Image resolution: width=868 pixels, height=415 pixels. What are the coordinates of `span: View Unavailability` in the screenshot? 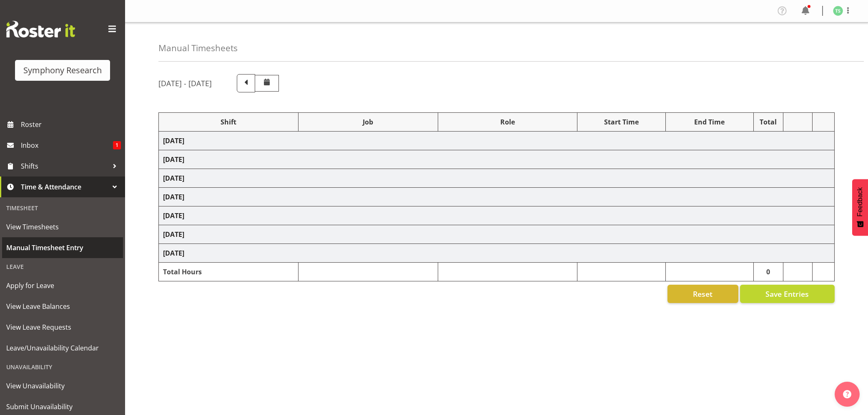 It's located at (62, 386).